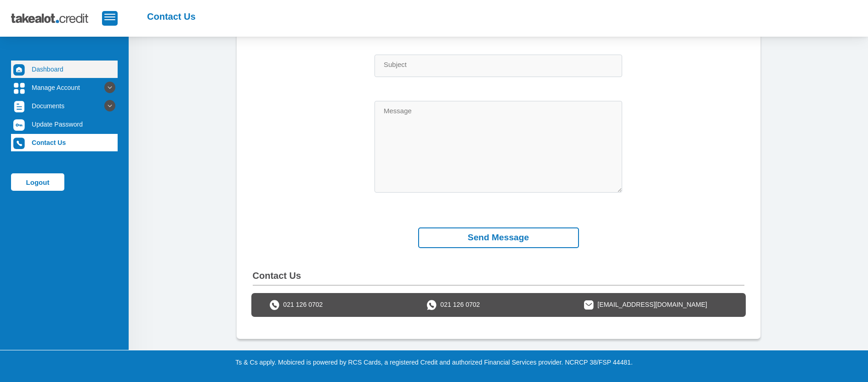 The height and width of the screenshot is (382, 868). What do you see at coordinates (64, 106) in the screenshot?
I see `a: Documents` at bounding box center [64, 106].